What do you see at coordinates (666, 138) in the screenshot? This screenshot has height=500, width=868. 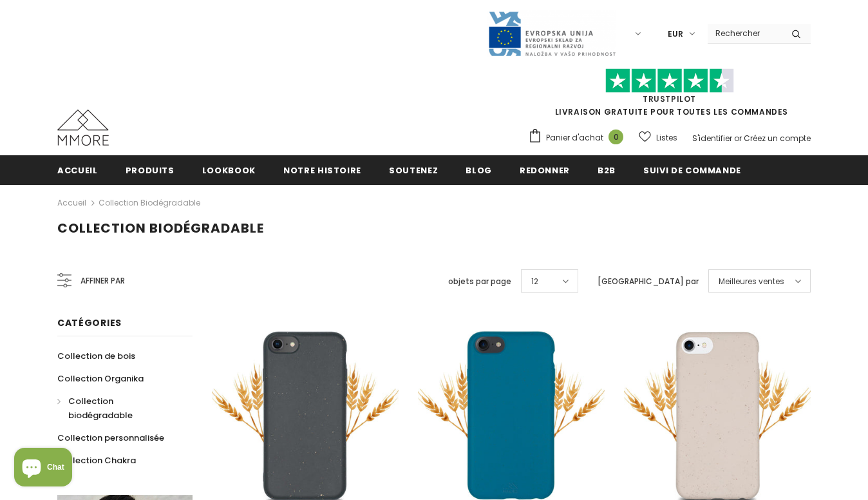 I see `span: Listes` at bounding box center [666, 138].